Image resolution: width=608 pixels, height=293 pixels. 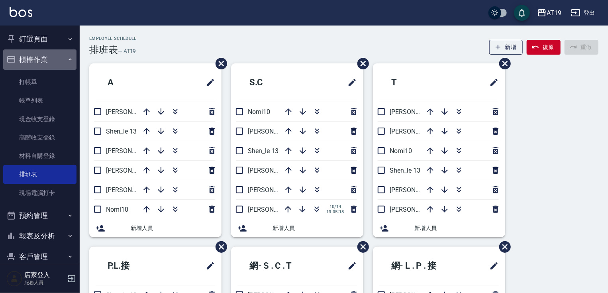 What do you see at coordinates (335, 212) in the screenshot?
I see `span: 13:05:18` at bounding box center [335, 212].